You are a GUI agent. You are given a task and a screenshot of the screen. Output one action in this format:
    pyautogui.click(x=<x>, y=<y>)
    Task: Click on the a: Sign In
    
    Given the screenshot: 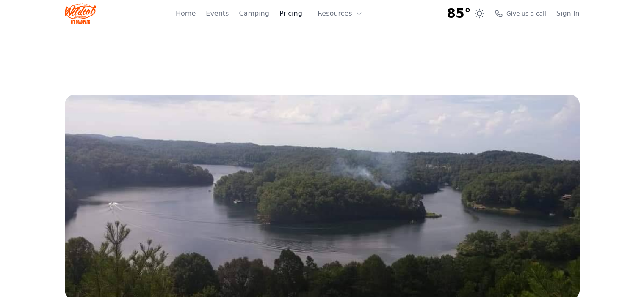 What is the action you would take?
    pyautogui.click(x=568, y=13)
    